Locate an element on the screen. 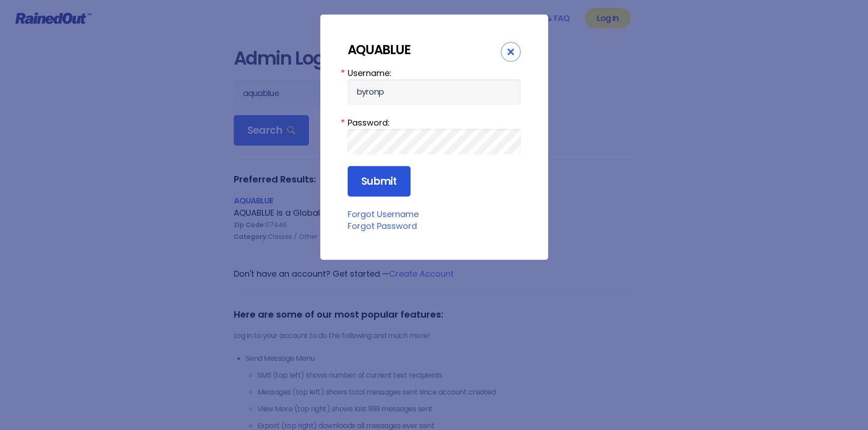 This screenshot has width=868, height=430. label: Username: is located at coordinates (434, 73).